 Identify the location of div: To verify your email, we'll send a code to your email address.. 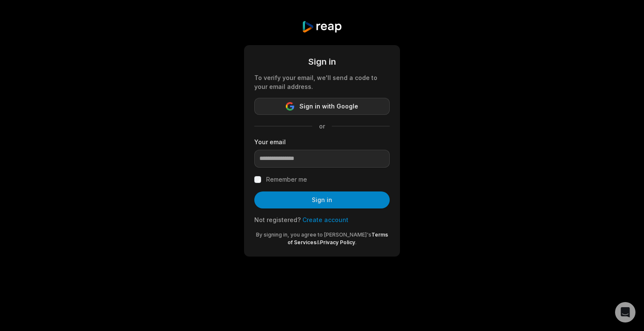
(322, 82).